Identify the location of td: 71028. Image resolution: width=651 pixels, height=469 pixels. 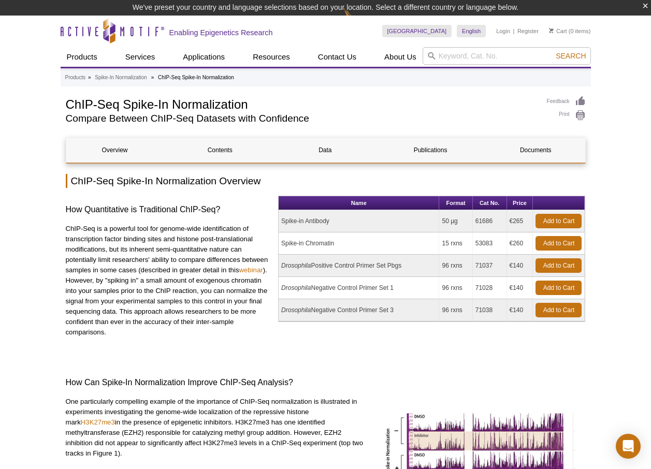
(490, 288).